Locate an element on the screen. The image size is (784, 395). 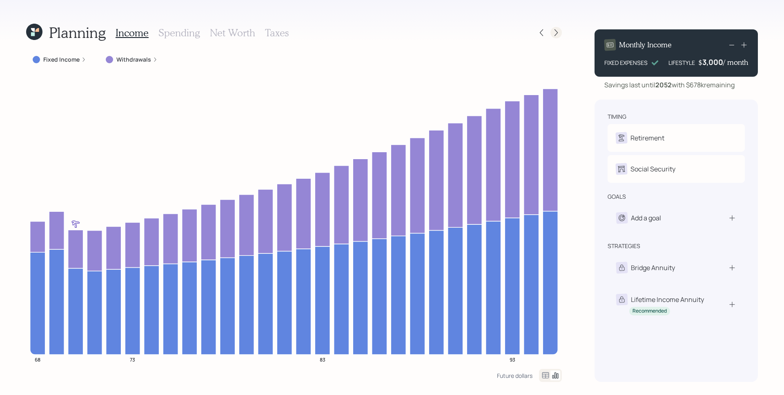
tspan: 83 is located at coordinates (323, 359).